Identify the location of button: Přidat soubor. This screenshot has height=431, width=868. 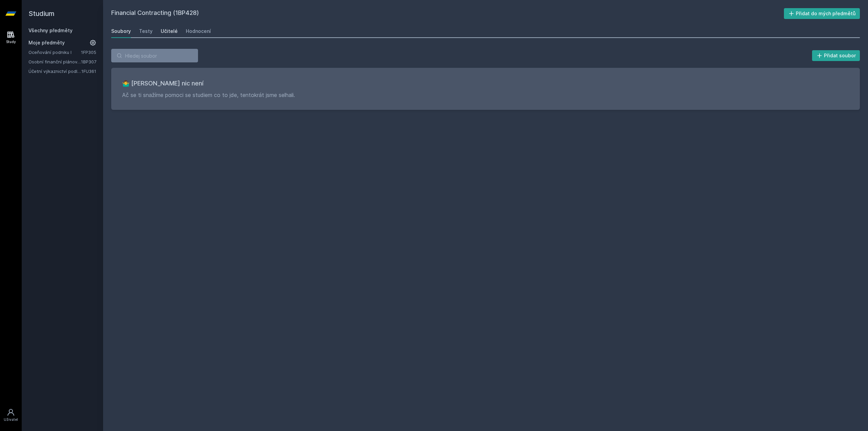
(837, 56).